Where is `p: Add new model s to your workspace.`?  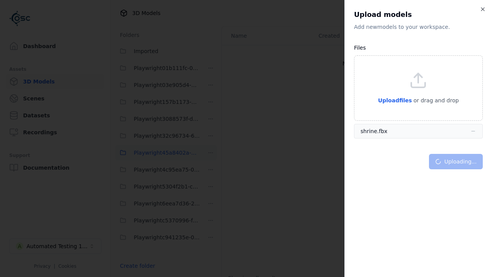
p: Add new model s to your workspace. is located at coordinates (418, 27).